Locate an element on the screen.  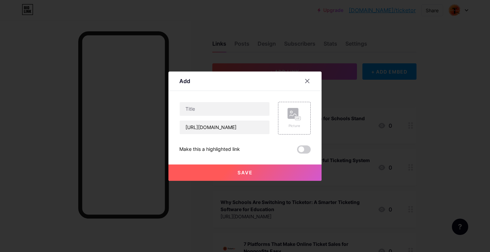
div: Picture is located at coordinates (294, 125).